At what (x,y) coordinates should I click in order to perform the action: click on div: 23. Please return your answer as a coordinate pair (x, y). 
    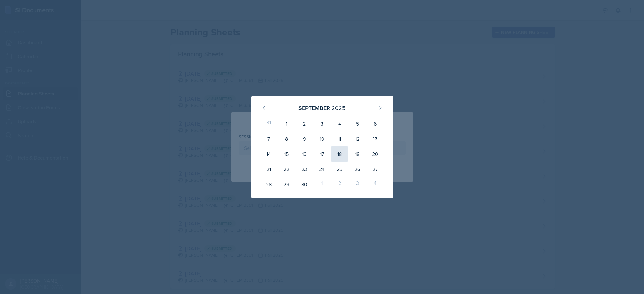
    Looking at the image, I should click on (304, 169).